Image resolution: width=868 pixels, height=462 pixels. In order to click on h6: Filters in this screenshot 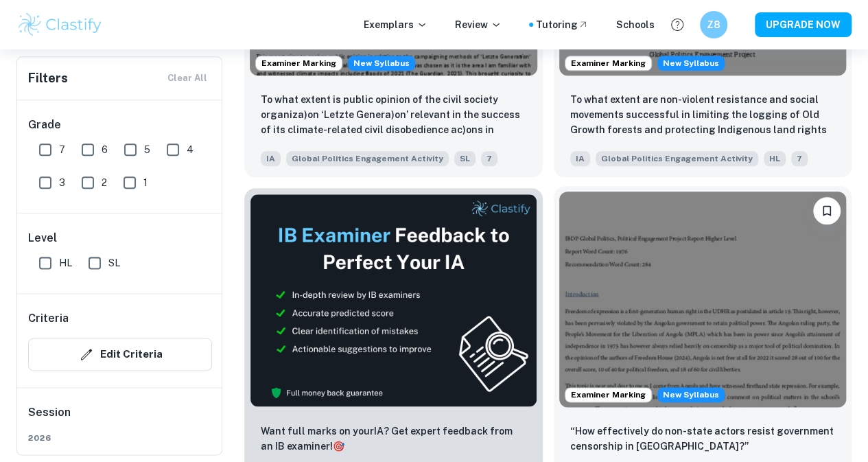, I will do `click(48, 78)`.